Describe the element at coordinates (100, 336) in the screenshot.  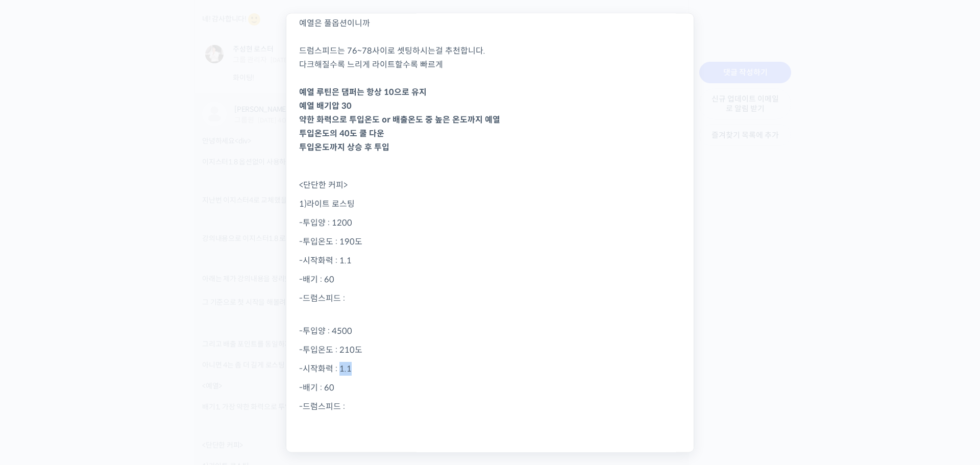
I see `a: 대화` at that location.